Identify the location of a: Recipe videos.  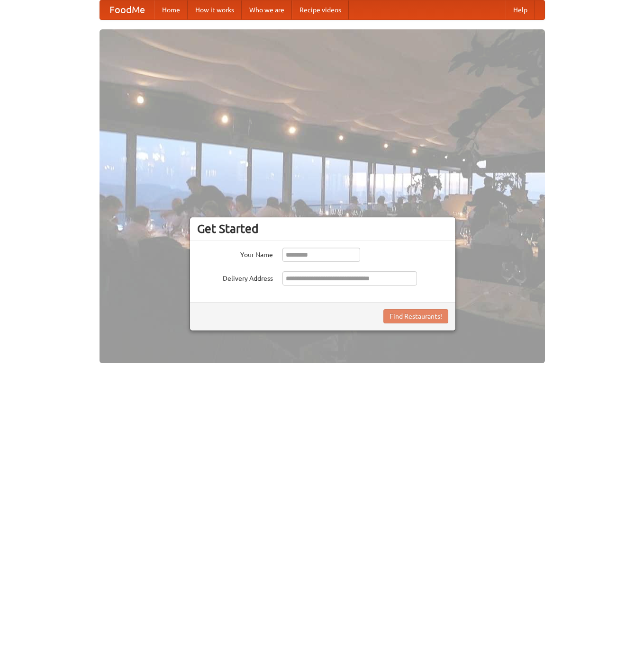
(320, 10).